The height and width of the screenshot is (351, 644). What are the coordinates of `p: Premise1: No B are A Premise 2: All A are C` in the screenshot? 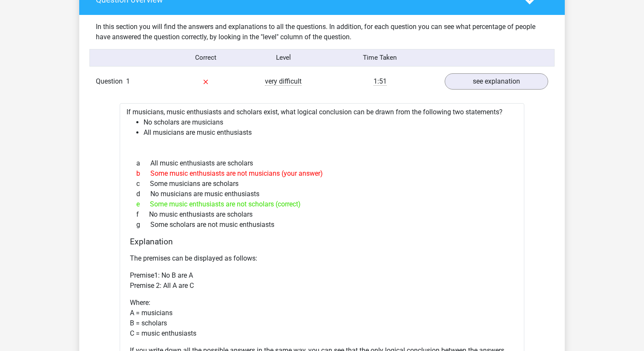 It's located at (322, 280).